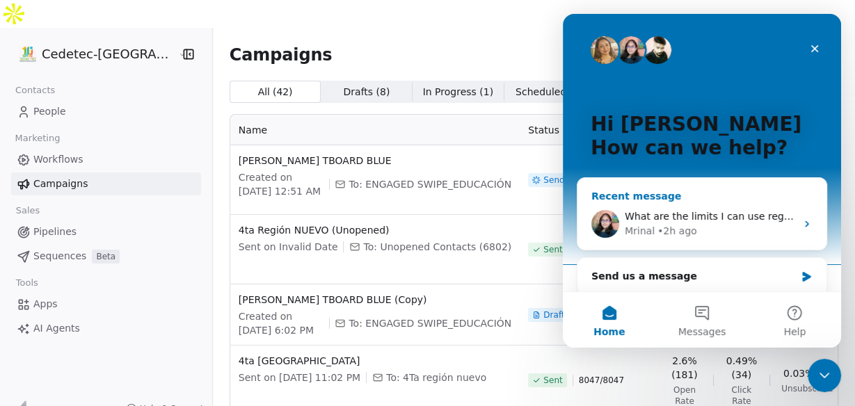  Describe the element at coordinates (139, 318) in the screenshot. I see `span: Messages` at that location.